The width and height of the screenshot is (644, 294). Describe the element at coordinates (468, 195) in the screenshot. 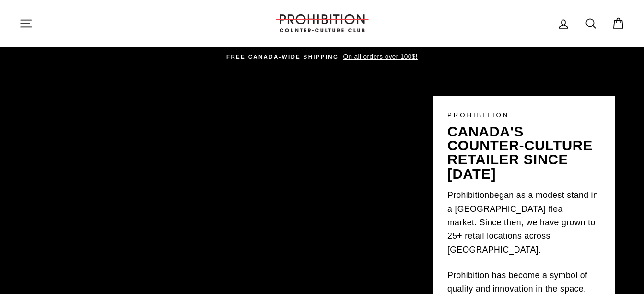

I see `a: Prohibition` at that location.